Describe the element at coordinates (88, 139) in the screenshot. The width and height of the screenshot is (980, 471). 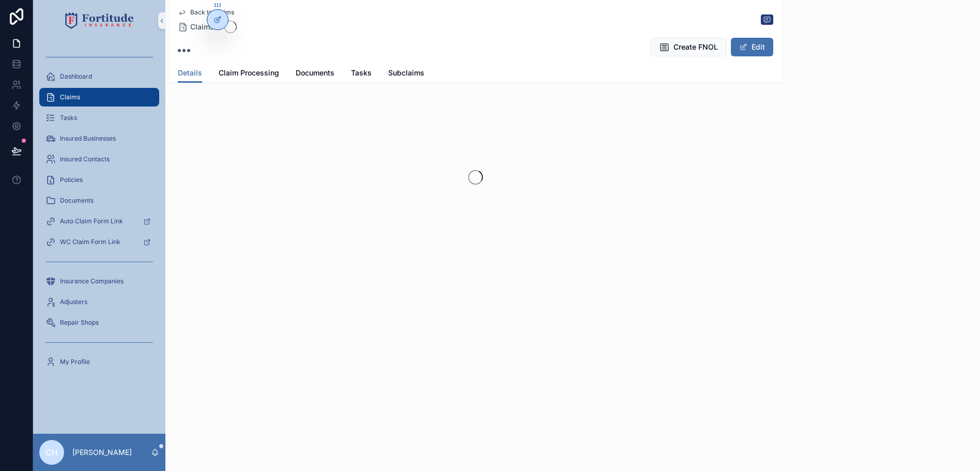
I see `span: Insured Businesses` at that location.